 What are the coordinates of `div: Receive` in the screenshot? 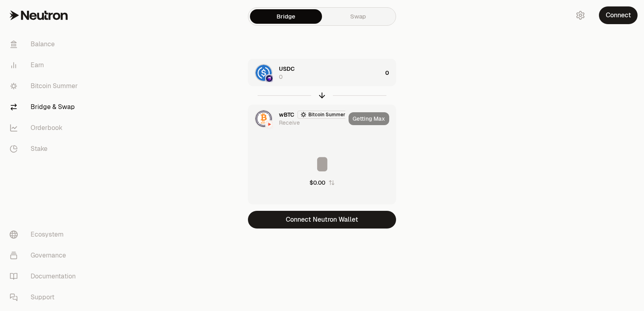 It's located at (289, 123).